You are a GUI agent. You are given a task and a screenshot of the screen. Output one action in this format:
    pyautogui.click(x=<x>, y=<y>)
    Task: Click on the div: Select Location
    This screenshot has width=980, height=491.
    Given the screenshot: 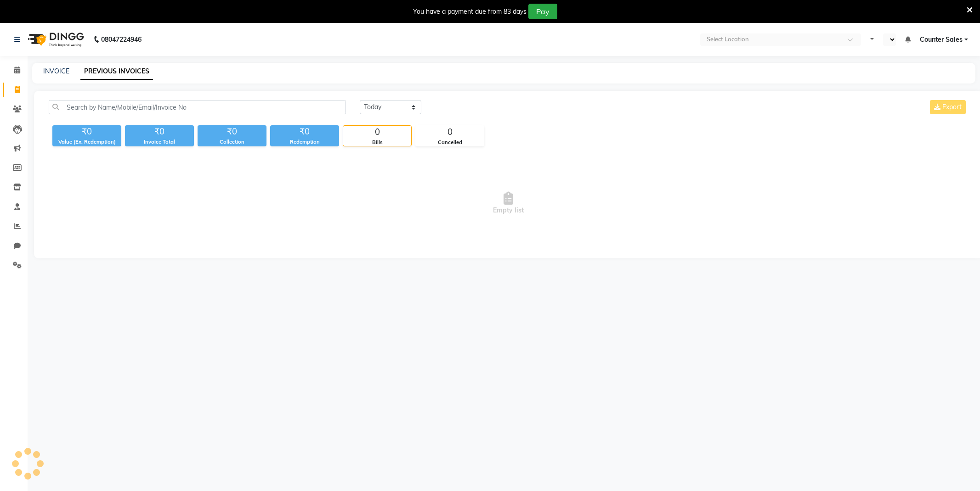 What is the action you would take?
    pyautogui.click(x=728, y=39)
    